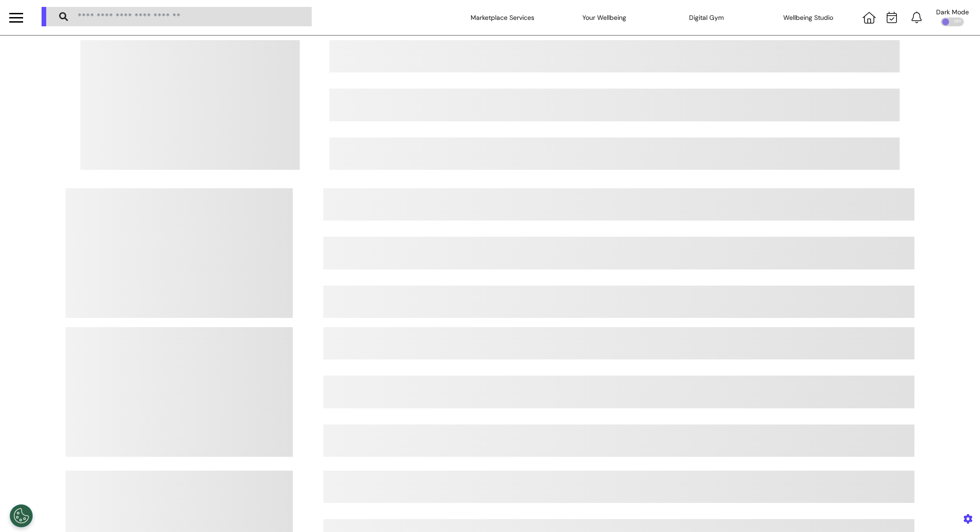 The height and width of the screenshot is (532, 980). I want to click on div: Marketplace Services, so click(503, 18).